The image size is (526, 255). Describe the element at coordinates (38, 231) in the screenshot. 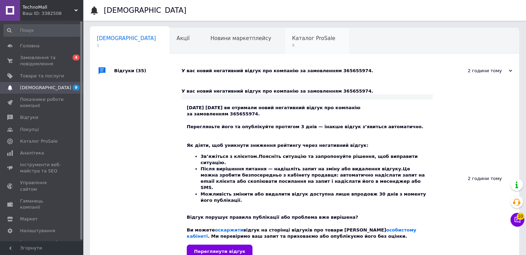

I see `span: Налаштування` at that location.